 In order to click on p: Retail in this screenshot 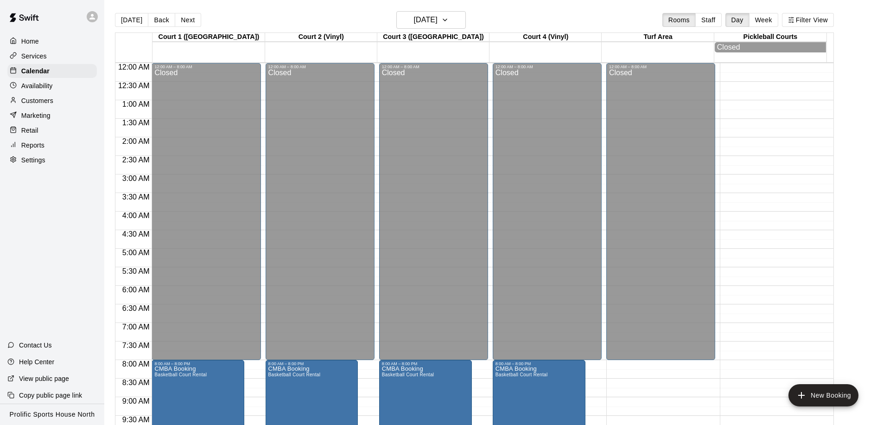, I will do `click(30, 130)`.